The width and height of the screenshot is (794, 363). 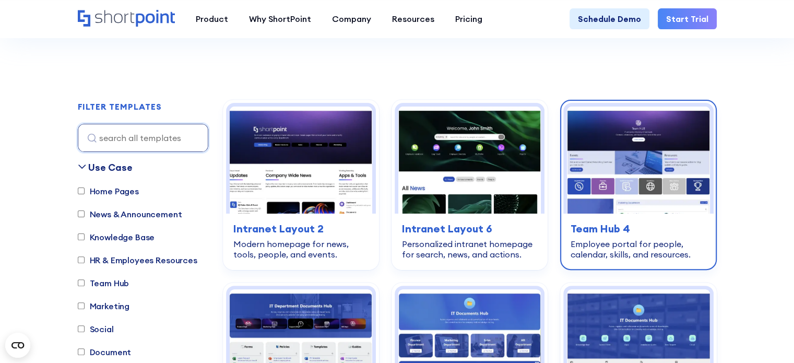 What do you see at coordinates (130, 214) in the screenshot?
I see `label: News & Announcement` at bounding box center [130, 214].